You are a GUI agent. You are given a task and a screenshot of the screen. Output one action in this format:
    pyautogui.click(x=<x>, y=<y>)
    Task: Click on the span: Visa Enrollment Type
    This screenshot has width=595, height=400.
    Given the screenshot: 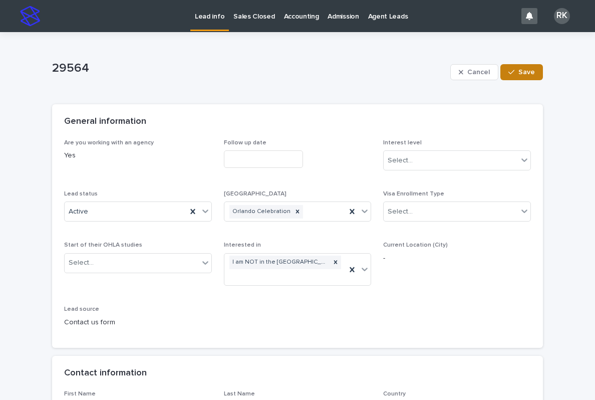 What is the action you would take?
    pyautogui.click(x=414, y=194)
    